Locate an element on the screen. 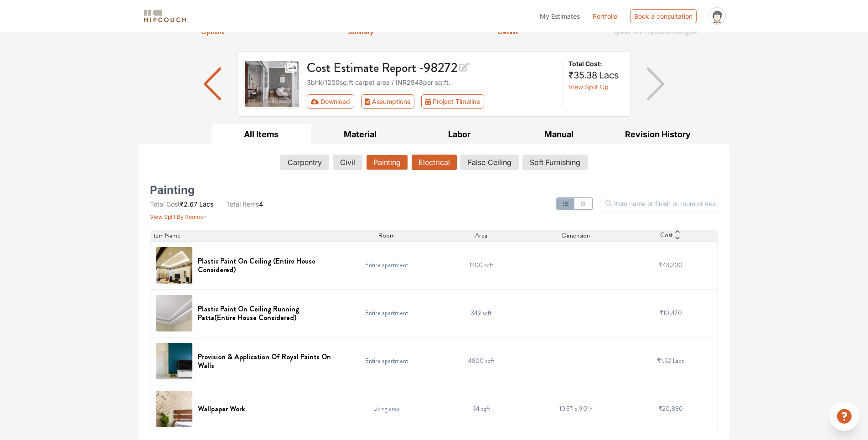 The height and width of the screenshot is (440, 868). td: Living area is located at coordinates (387, 409).